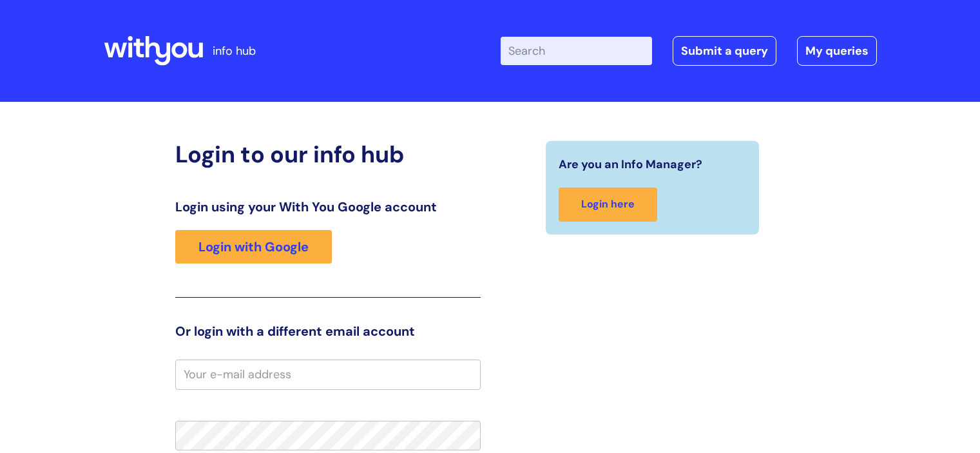 The height and width of the screenshot is (453, 980). Describe the element at coordinates (328, 154) in the screenshot. I see `h2: Login to our info hub` at that location.